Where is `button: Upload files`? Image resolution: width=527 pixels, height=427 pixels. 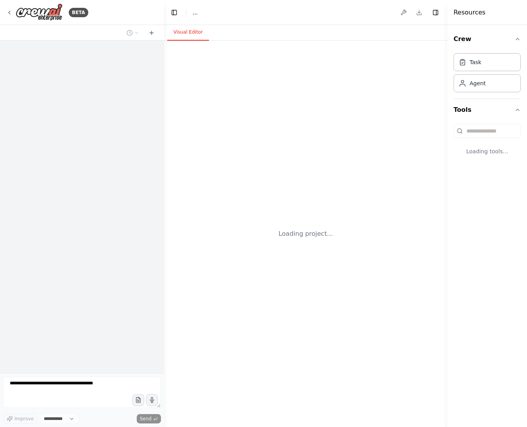
button: Upload files is located at coordinates (138, 400).